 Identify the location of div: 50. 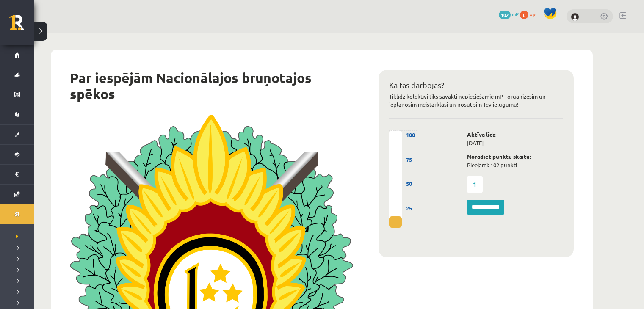
(402, 183).